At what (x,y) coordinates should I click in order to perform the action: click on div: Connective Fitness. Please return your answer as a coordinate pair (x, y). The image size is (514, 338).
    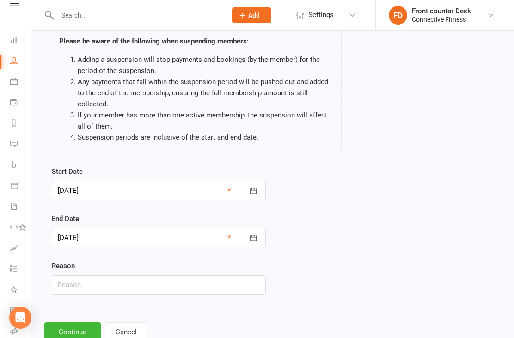
    Looking at the image, I should click on (441, 19).